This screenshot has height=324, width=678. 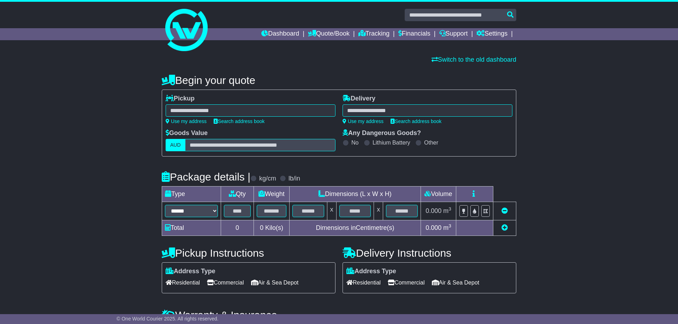 What do you see at coordinates (267, 179) in the screenshot?
I see `label: kg/cm` at bounding box center [267, 179].